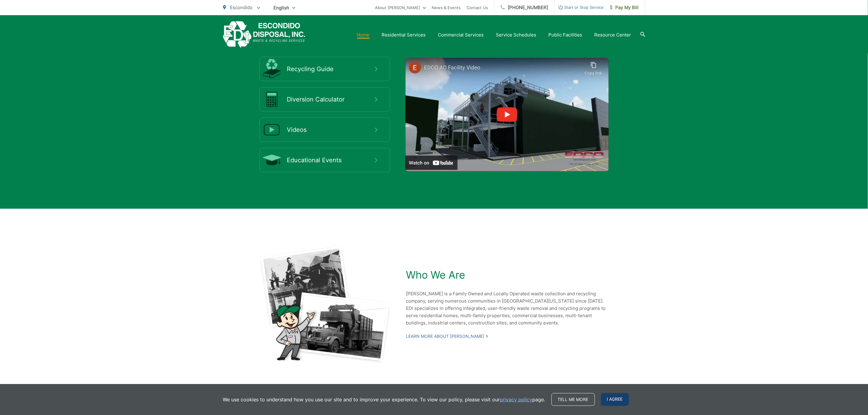  Describe the element at coordinates (565, 35) in the screenshot. I see `a: Public Facilities` at that location.